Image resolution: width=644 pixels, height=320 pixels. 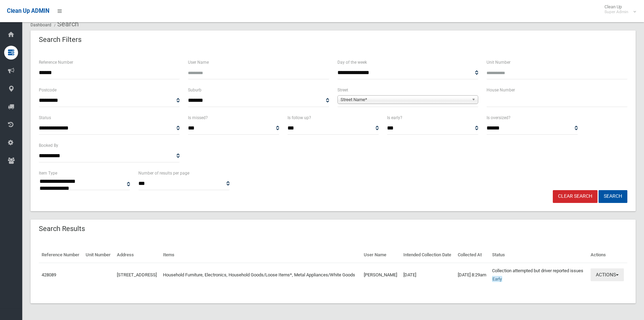 I want to click on th: Reference Number, so click(x=61, y=255).